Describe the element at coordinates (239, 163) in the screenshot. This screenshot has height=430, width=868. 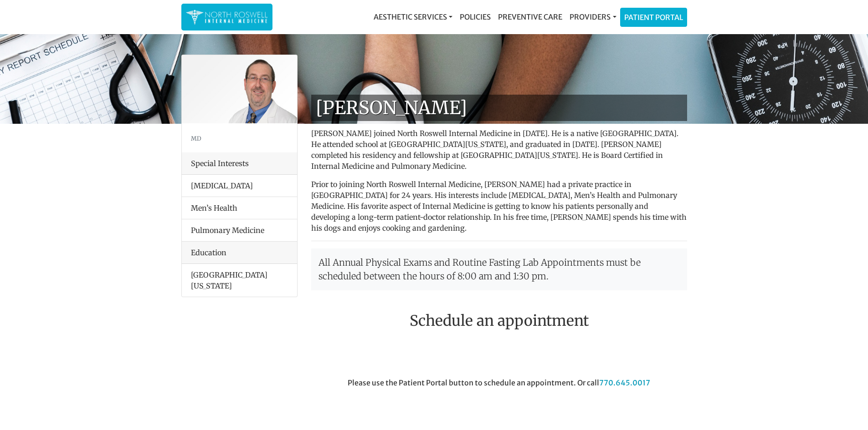
I see `div: Special Interests` at that location.